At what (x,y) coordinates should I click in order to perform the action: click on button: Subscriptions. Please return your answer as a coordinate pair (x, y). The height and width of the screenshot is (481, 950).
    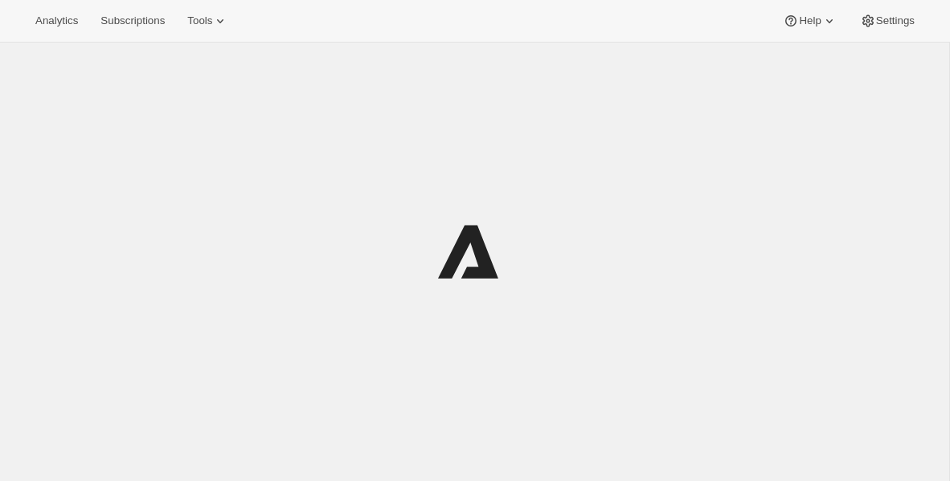
    Looking at the image, I should click on (133, 21).